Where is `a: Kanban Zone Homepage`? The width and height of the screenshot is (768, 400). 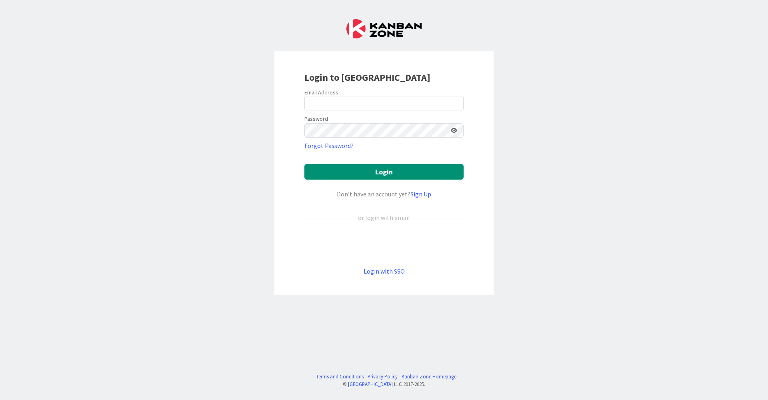
a: Kanban Zone Homepage is located at coordinates (429, 376).